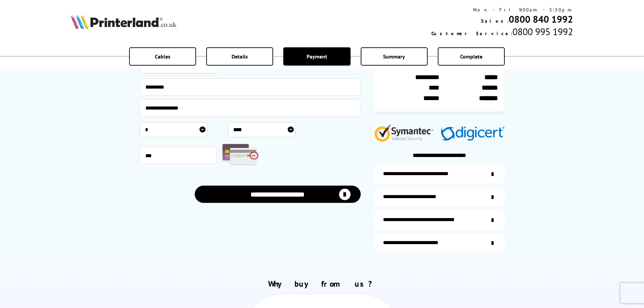 The width and height of the screenshot is (644, 308). What do you see at coordinates (440, 174) in the screenshot?
I see `a: additional-ink` at bounding box center [440, 174].